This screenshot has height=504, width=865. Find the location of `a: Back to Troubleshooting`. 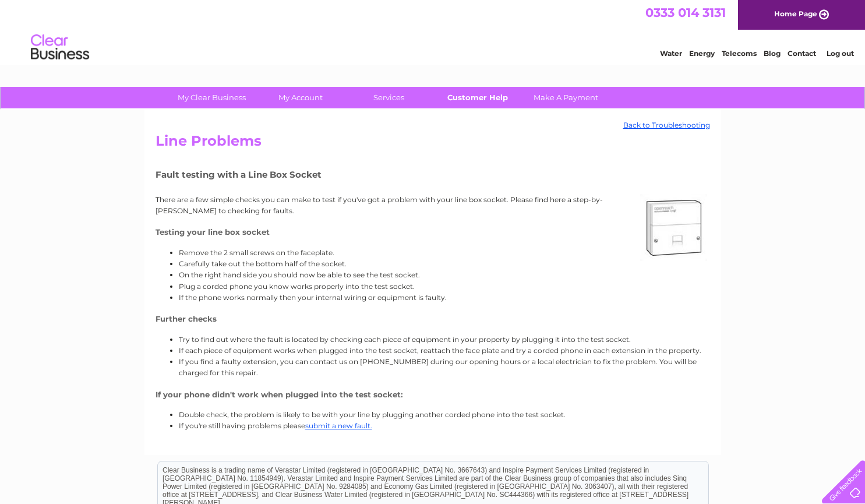

a: Back to Troubleshooting is located at coordinates (666, 125).